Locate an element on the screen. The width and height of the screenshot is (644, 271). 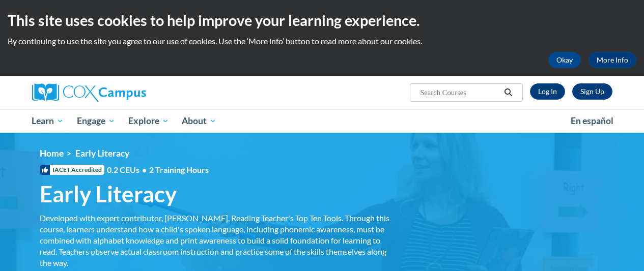
a: Learn is located at coordinates (48, 121).